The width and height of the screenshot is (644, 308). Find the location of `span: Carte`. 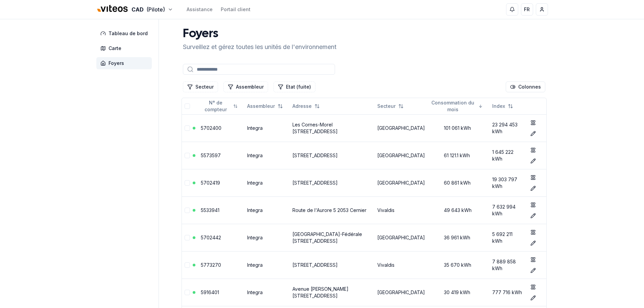

span: Carte is located at coordinates (115, 49).